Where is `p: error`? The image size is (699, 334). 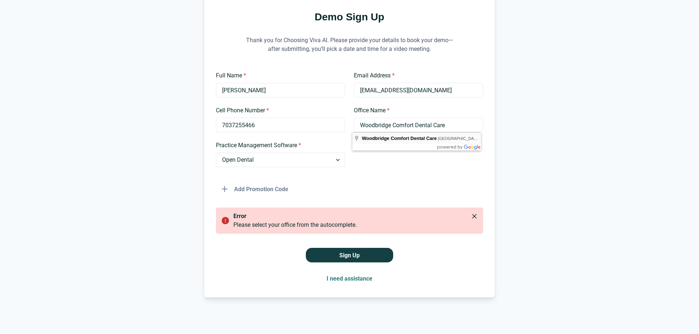
p: error is located at coordinates (354, 217).